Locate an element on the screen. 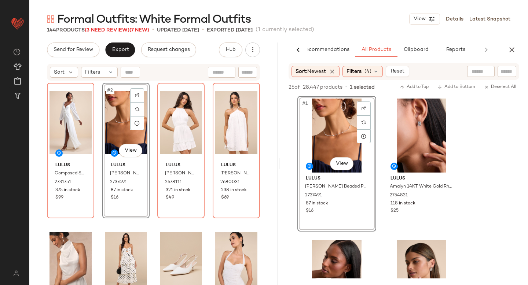  img: heart_red.DM2ytmEG.svg is located at coordinates (18, 23).